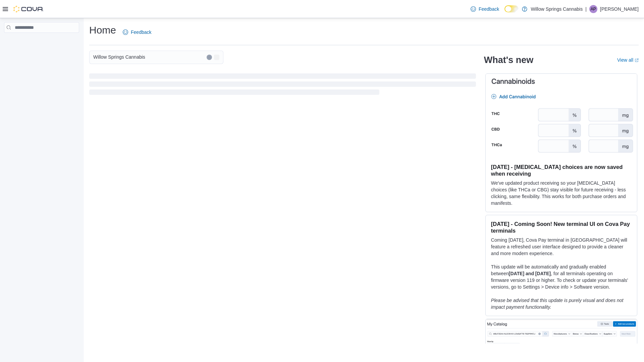  I want to click on button: Clear input, so click(209, 57).